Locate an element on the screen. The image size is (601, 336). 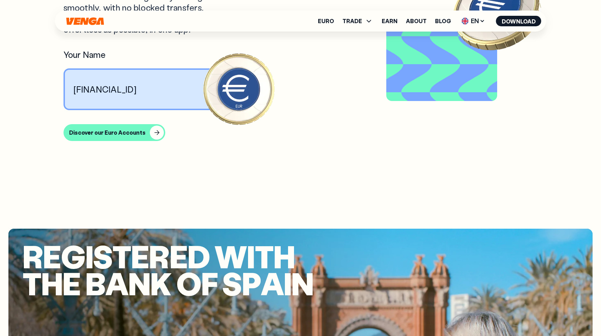
span: d is located at coordinates (199, 256).